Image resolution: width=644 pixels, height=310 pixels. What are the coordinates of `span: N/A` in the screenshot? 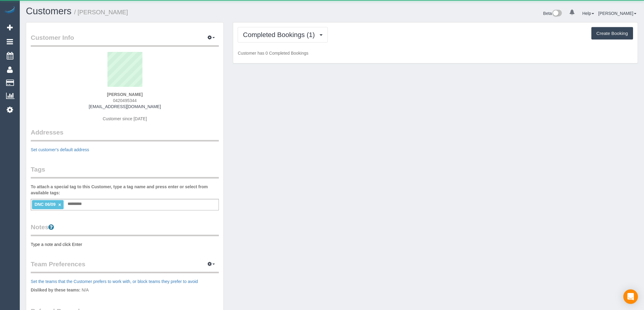 It's located at (85, 290).